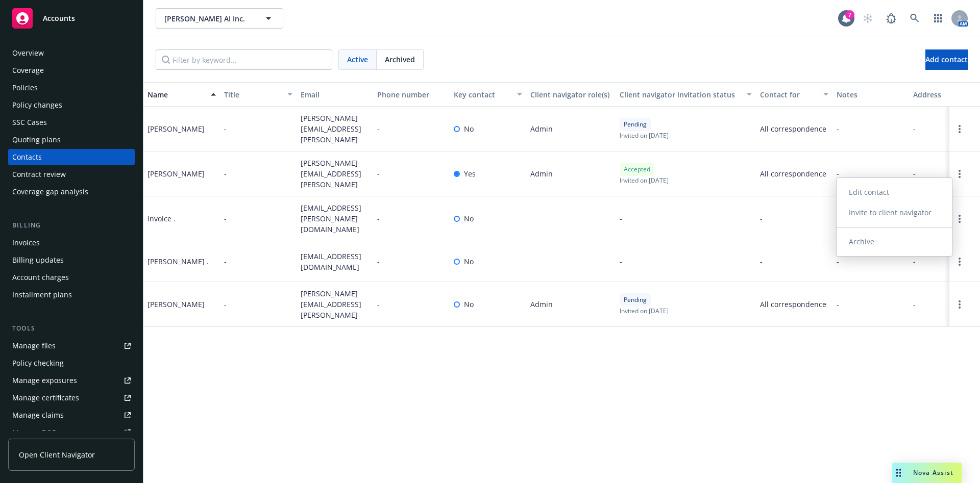  I want to click on div: Account charges, so click(40, 277).